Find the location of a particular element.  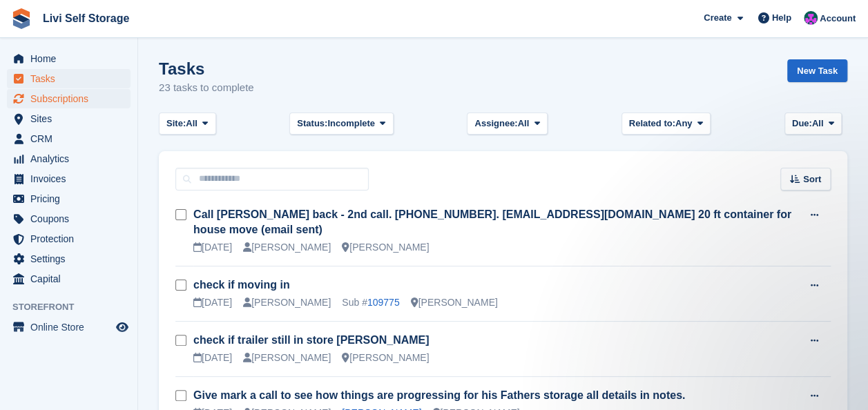

span: Assignee: is located at coordinates (496, 124).